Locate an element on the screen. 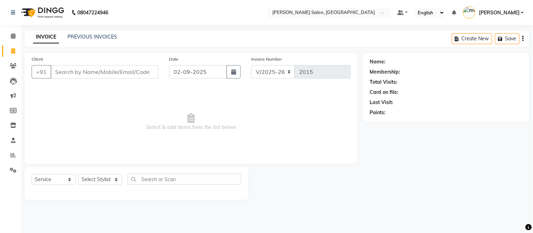  input: Search or Scan is located at coordinates (184, 179).